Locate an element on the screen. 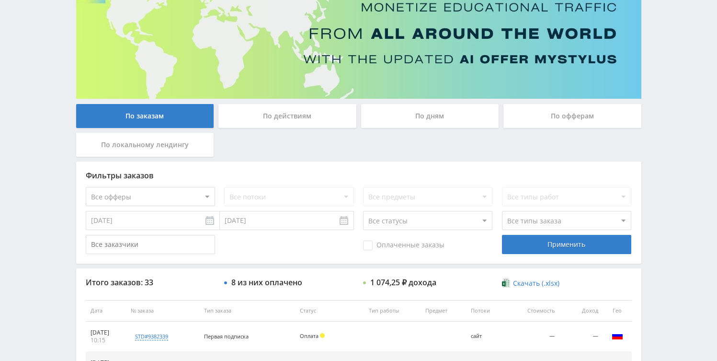 Image resolution: width=717 pixels, height=361 pixels. div: Фильтры заказов is located at coordinates (359, 175).